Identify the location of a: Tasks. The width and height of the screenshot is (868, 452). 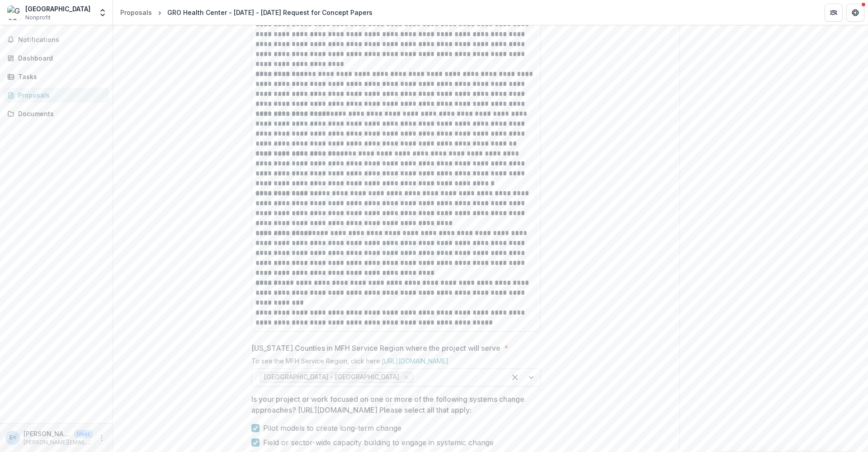
(56, 76).